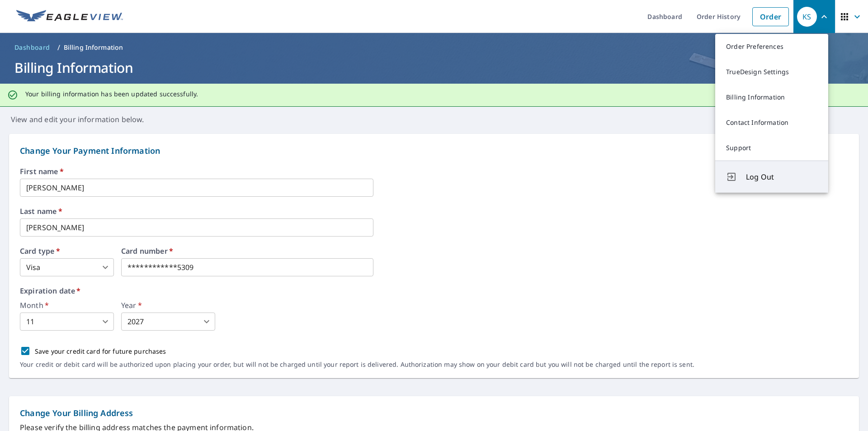 The height and width of the screenshot is (431, 868). Describe the element at coordinates (434, 67) in the screenshot. I see `h1: Billing Information` at that location.